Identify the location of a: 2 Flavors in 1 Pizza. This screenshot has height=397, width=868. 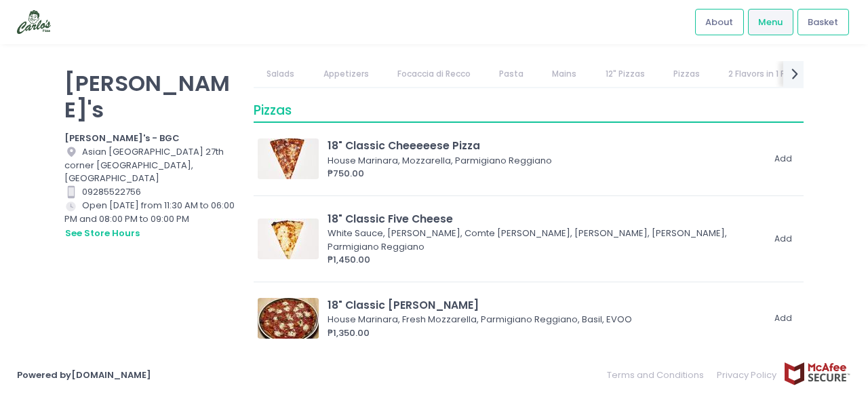
(766, 74).